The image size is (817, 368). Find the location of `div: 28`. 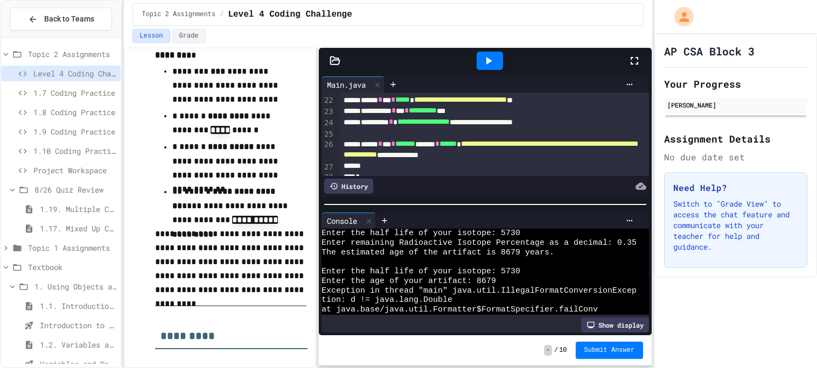

div: 28 is located at coordinates (328, 178).